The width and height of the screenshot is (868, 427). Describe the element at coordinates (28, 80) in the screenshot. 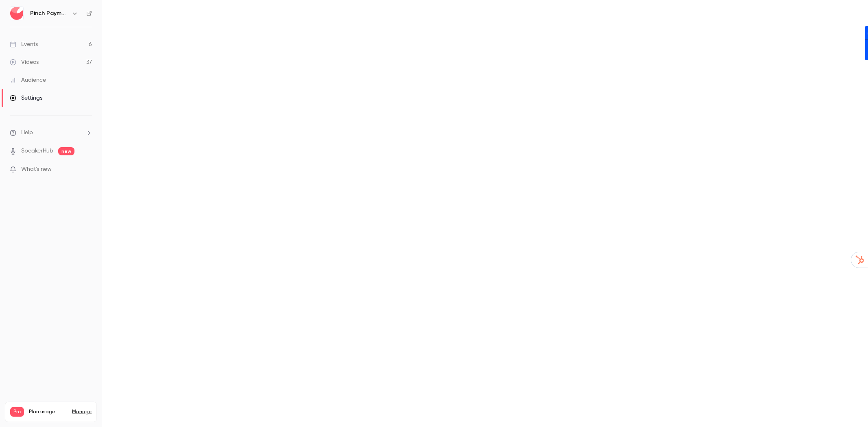

I see `div: Audience` at that location.